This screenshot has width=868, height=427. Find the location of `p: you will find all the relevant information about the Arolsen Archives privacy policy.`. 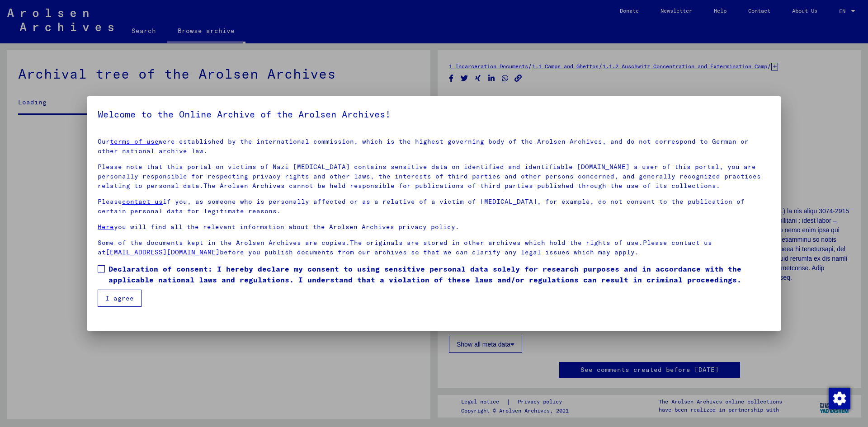

p: you will find all the relevant information about the Arolsen Archives privacy policy. is located at coordinates (434, 226).